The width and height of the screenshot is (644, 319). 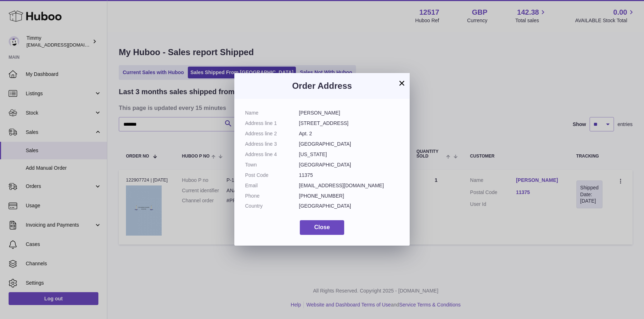 What do you see at coordinates (272, 113) in the screenshot?
I see `dt: Name` at bounding box center [272, 113].